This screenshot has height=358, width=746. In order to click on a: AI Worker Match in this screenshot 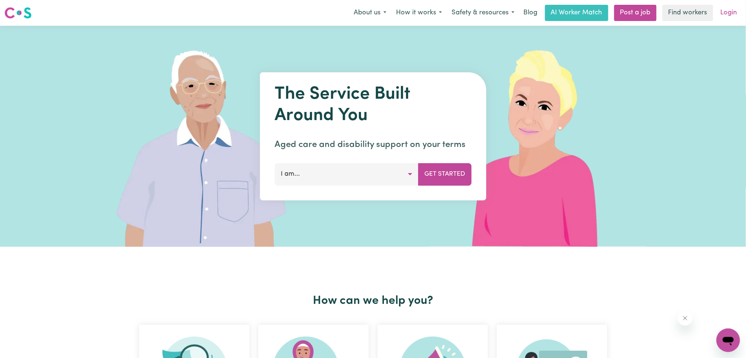, I will do `click(576, 13)`.